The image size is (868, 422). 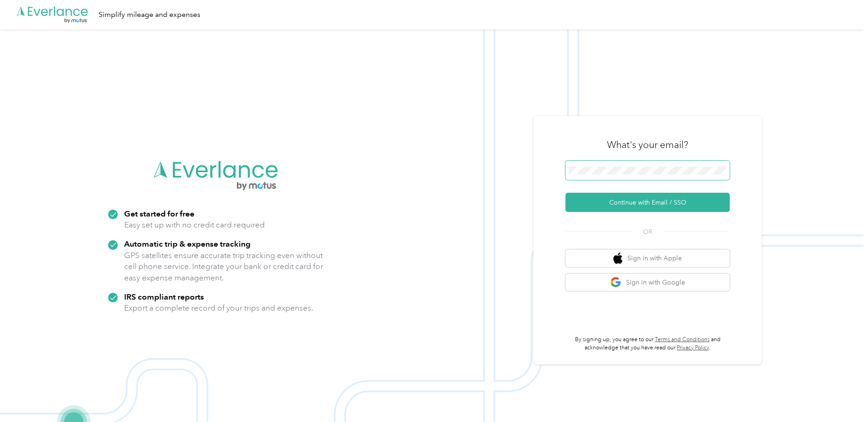 I want to click on strong: Get started for free, so click(x=159, y=213).